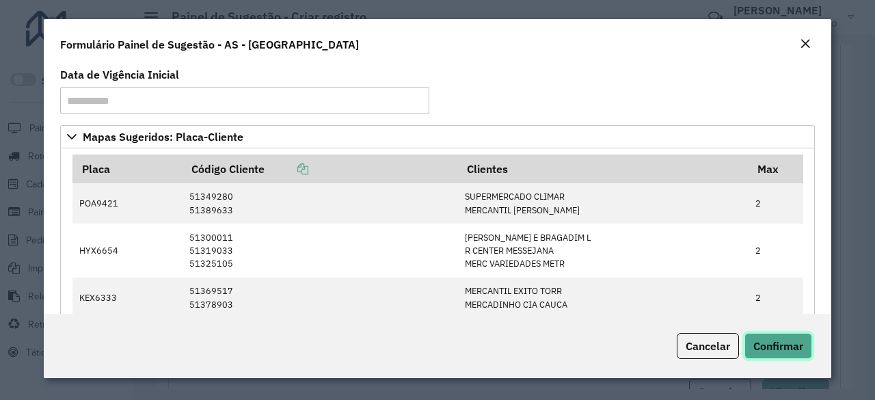  I want to click on em: Fechar, so click(806, 44).